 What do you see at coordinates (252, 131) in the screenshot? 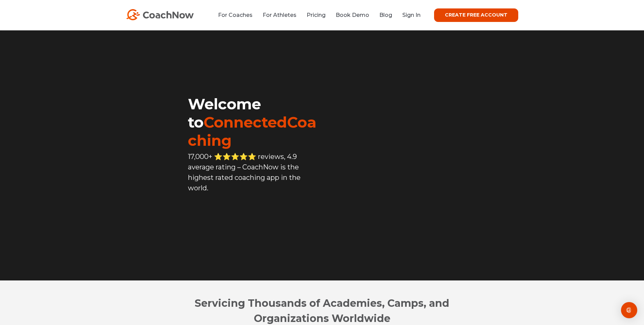
I see `span: ConnectedCoaching` at bounding box center [252, 131].